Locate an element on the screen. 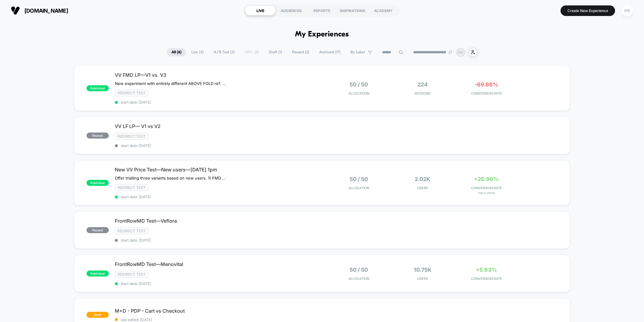 The image size is (644, 322). p: HV is located at coordinates (460, 52).